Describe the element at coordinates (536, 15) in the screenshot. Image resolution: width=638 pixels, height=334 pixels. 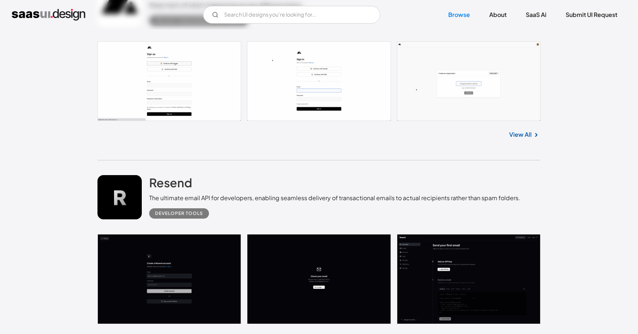
I see `a: SaaS Ai` at that location.